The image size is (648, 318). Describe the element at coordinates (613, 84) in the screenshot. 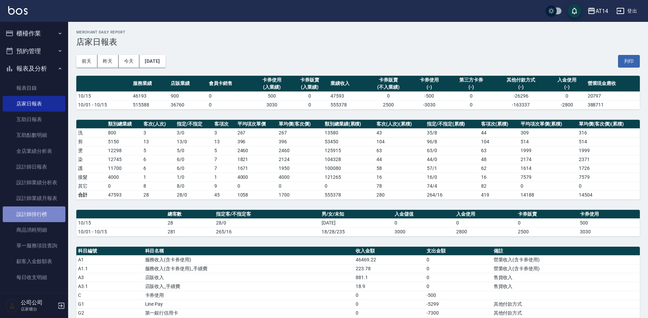

I see `th: 營業現金應收` at that location.